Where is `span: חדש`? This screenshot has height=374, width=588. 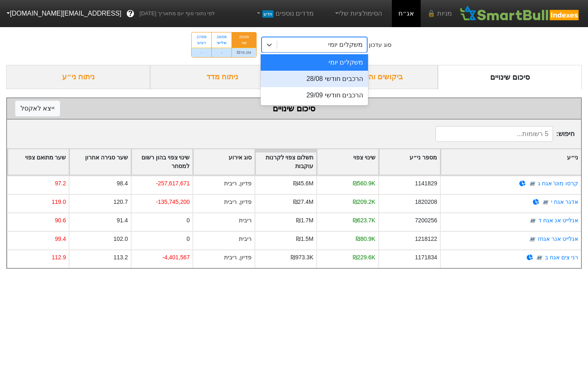
span: חדש is located at coordinates (268, 14).